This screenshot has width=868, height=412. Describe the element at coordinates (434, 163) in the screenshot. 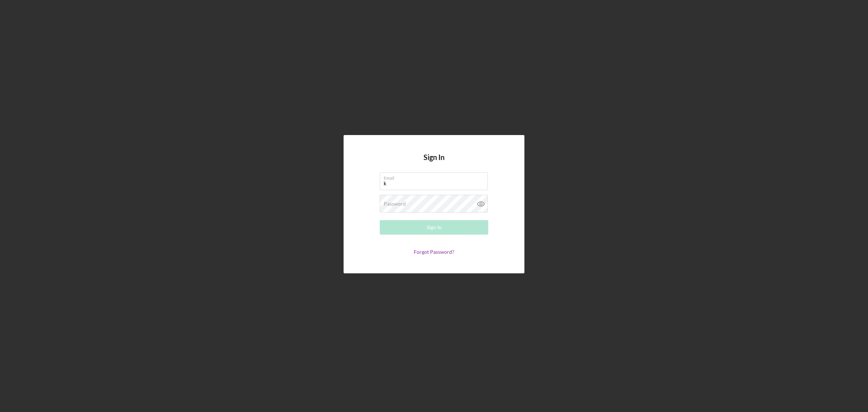

I see `h4: Sign In` at that location.